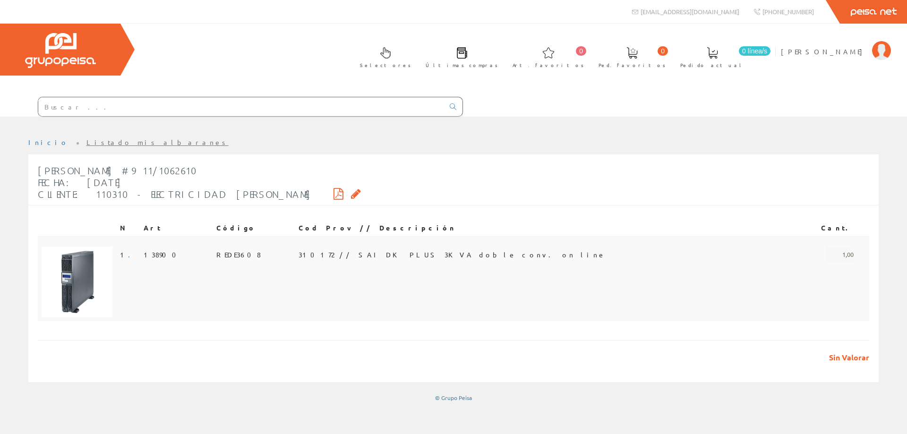  Describe the element at coordinates (461, 65) in the screenshot. I see `span: Últimas compras` at that location.